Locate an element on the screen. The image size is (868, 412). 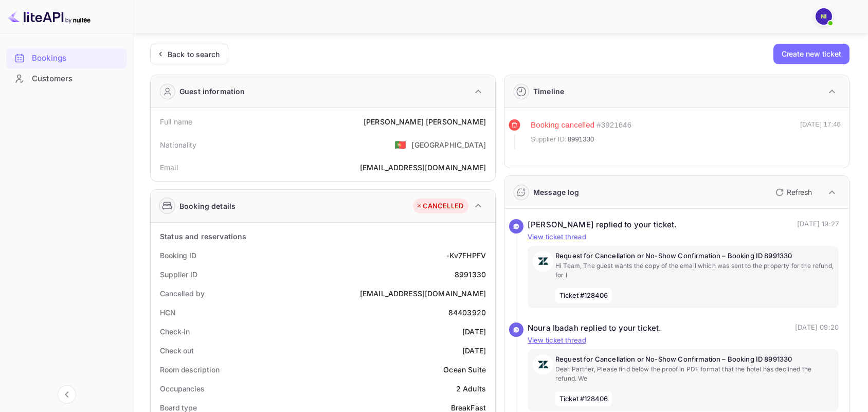
div: Check out is located at coordinates (177, 350).